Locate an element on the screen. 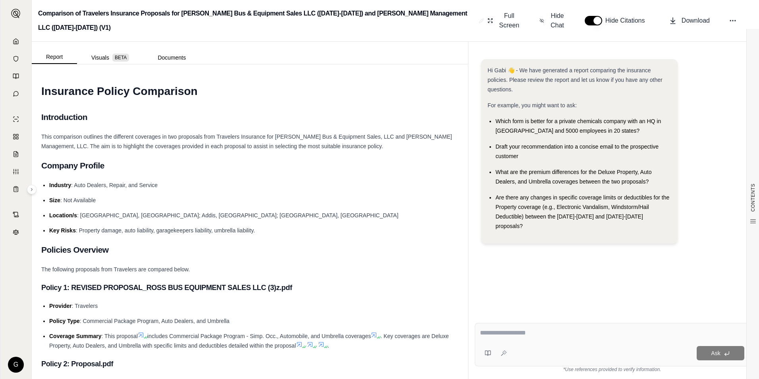 The height and width of the screenshot is (379, 759). a: Claim Coverage is located at coordinates (16, 154).